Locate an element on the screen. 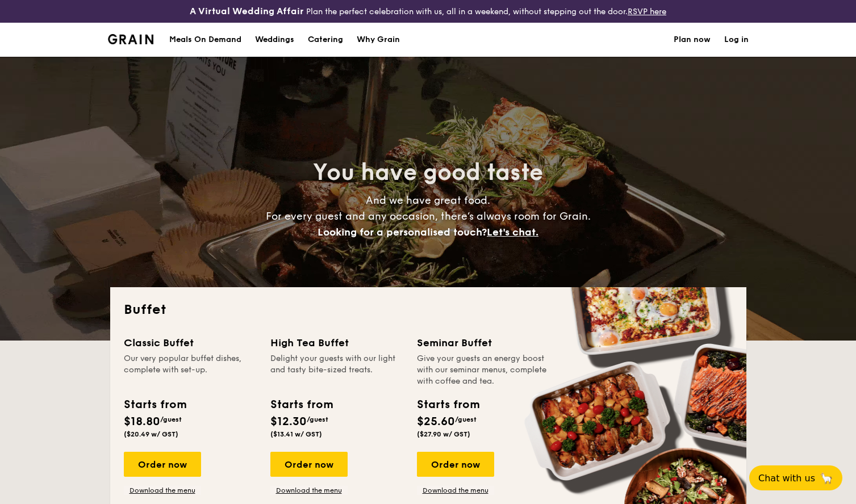  div: Our very popular buffet dishes, complete with set-up. is located at coordinates (191, 370).